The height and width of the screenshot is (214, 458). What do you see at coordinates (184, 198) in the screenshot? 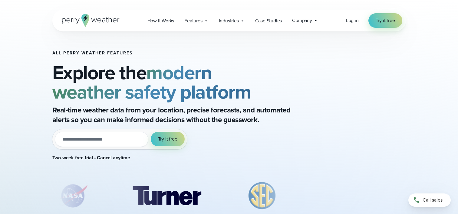
I see `div: slideshow` at bounding box center [184, 198].